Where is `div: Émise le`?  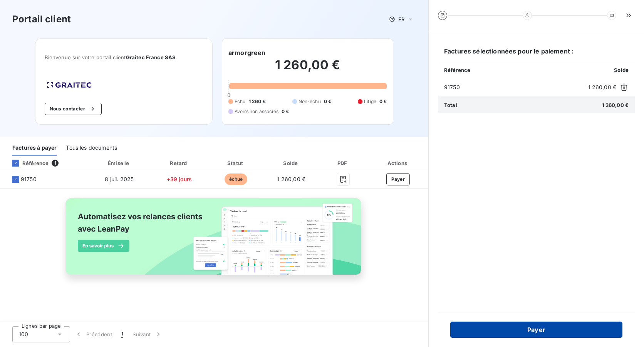
div: Émise le is located at coordinates (119, 163).